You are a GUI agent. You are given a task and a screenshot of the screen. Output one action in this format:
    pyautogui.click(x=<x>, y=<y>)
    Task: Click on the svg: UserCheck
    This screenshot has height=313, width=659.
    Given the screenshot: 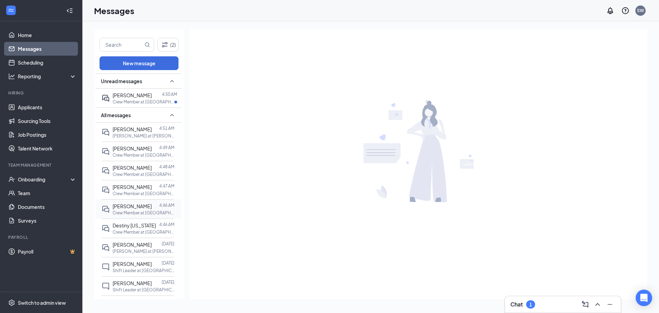 What is the action you would take?
    pyautogui.click(x=12, y=179)
    